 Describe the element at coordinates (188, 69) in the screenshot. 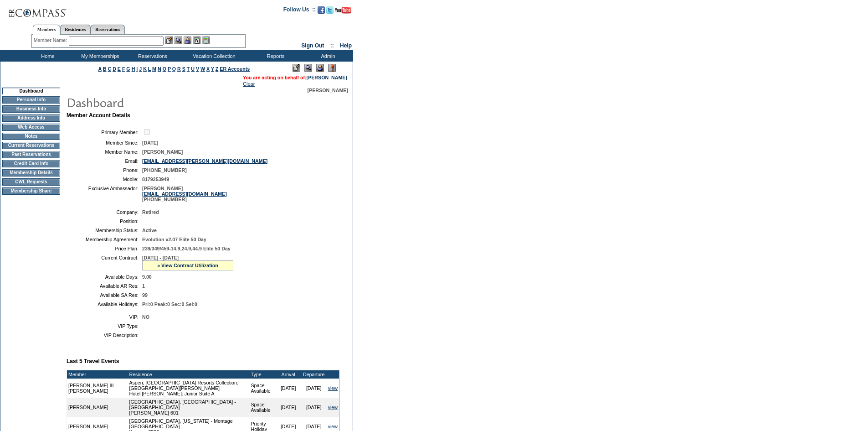

I see `a: T` at that location.